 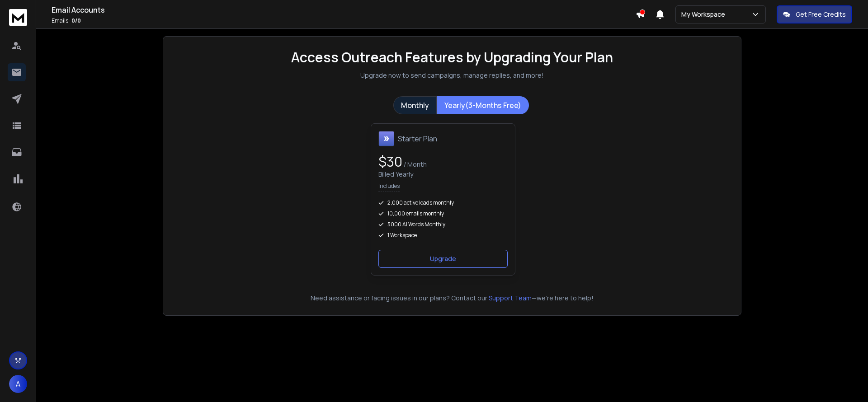 I want to click on img: Starter Plan icon, so click(x=386, y=139).